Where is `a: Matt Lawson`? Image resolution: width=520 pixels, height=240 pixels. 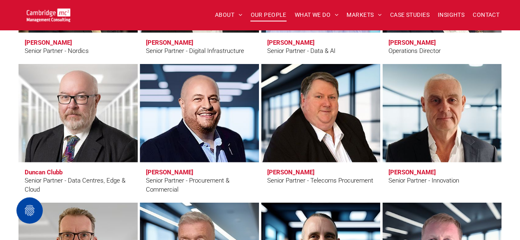
a: Matt Lawson is located at coordinates (442, 113).